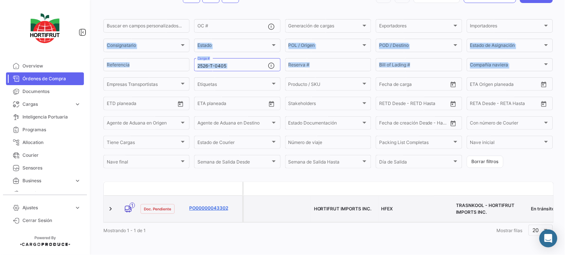  I want to click on a: PO00000043302, so click(214, 208).